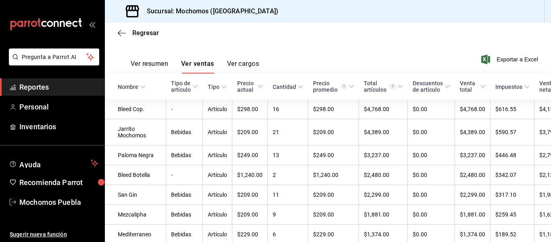 The height and width of the screenshot is (242, 551). Describe the element at coordinates (330, 86) in the screenshot. I see `div: Precio promedio` at that location.